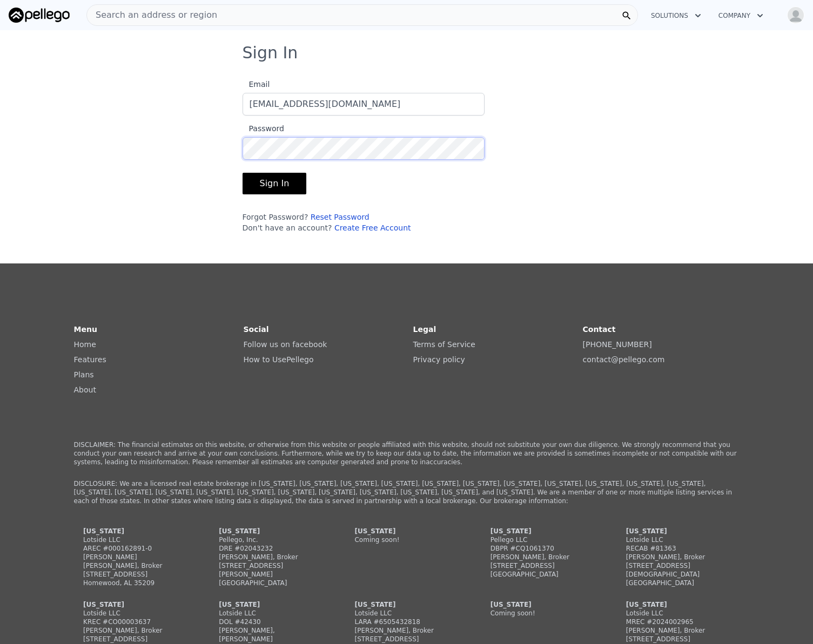  Describe the element at coordinates (339, 217) in the screenshot. I see `a: Reset Password` at that location.